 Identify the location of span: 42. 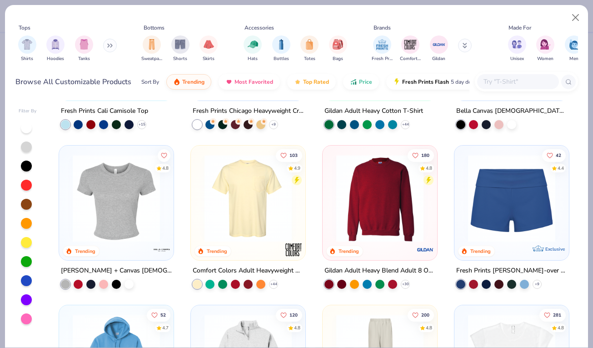
(559, 155).